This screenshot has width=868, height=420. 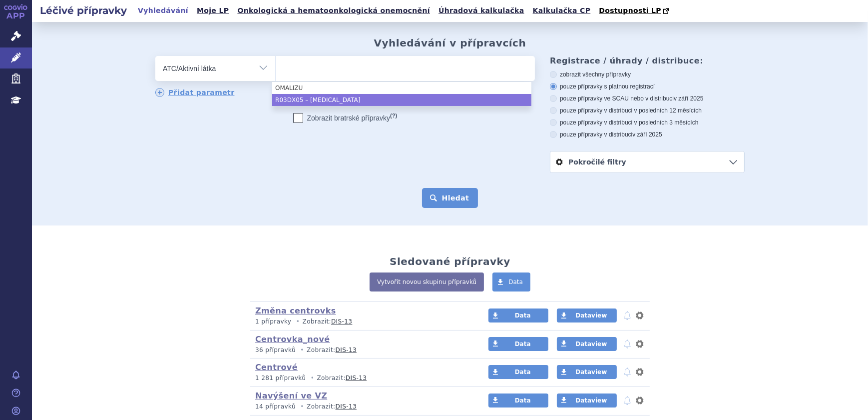 I want to click on a: Přidat parametr, so click(x=195, y=93).